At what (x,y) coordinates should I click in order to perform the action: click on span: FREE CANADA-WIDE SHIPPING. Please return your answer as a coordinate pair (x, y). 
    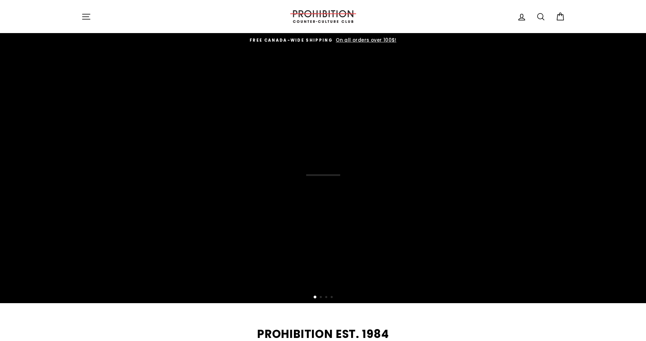
    Looking at the image, I should click on (291, 40).